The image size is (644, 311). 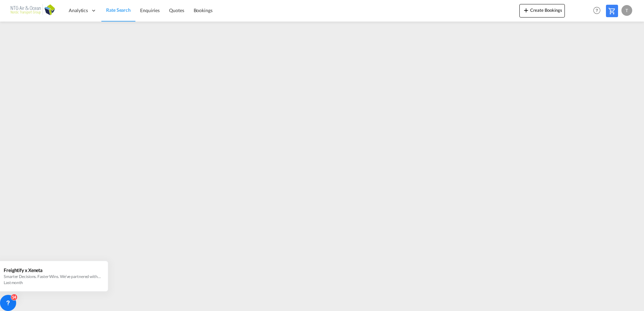 What do you see at coordinates (542, 11) in the screenshot?
I see `button: icon-plus 400-fgCreate Bookings` at bounding box center [542, 11].